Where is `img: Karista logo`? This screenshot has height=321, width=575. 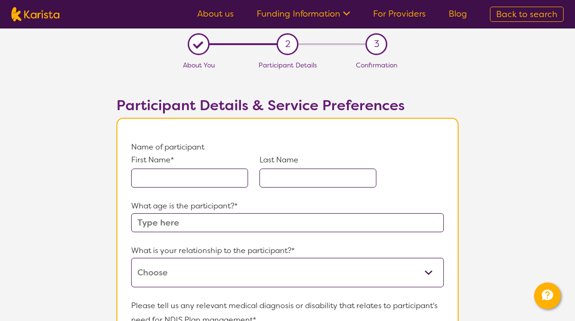
img: Karista logo is located at coordinates (35, 14).